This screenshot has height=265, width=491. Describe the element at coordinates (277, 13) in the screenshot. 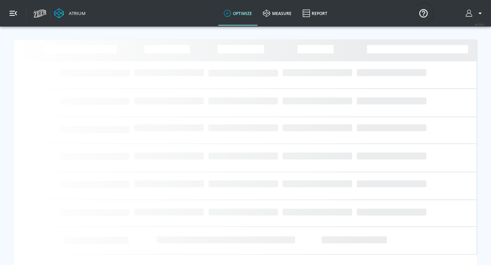

I see `a: measure` at that location.